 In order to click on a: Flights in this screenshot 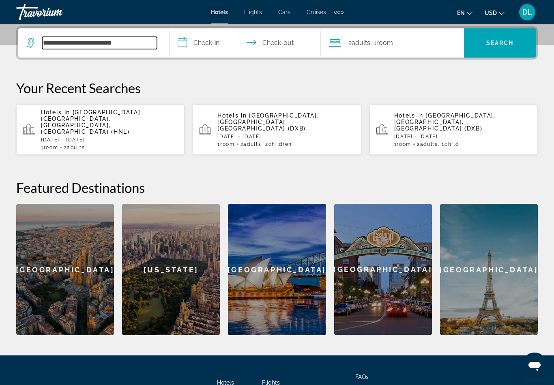, I will do `click(253, 12)`.